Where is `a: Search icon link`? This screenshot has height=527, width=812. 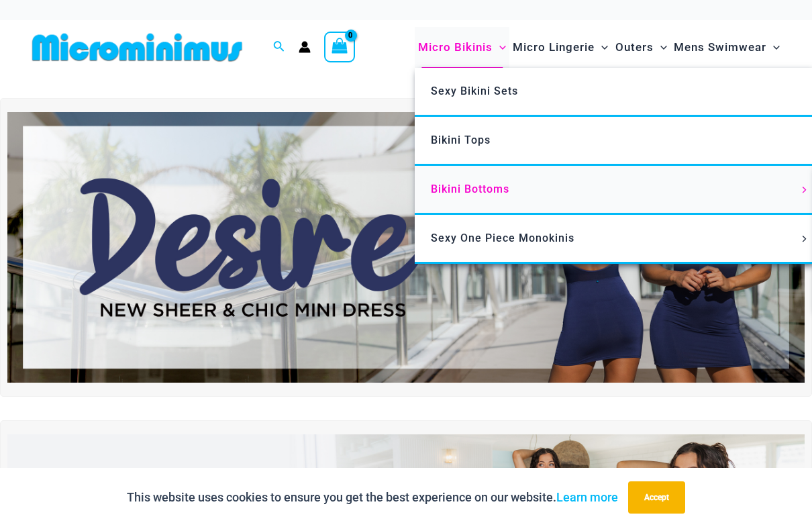 a: Search icon link is located at coordinates (279, 47).